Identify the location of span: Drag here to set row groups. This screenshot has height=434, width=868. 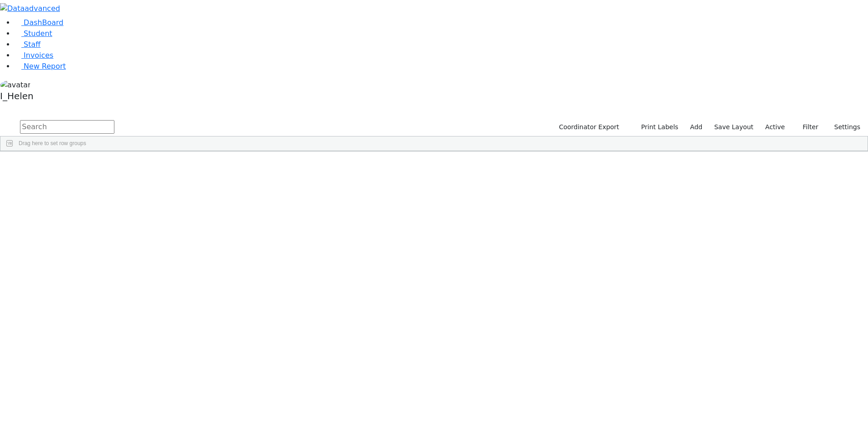
(52, 143).